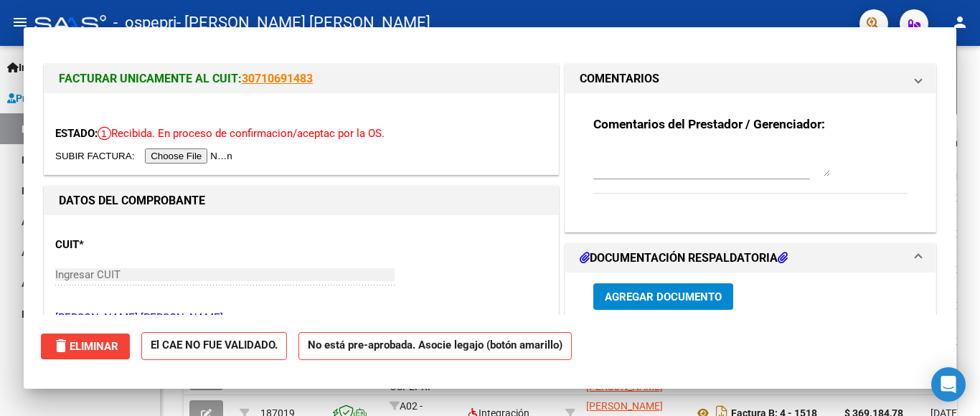 The image size is (980, 416). What do you see at coordinates (709, 124) in the screenshot?
I see `strong: Comentarios del Prestador / Gerenciador:` at bounding box center [709, 124].